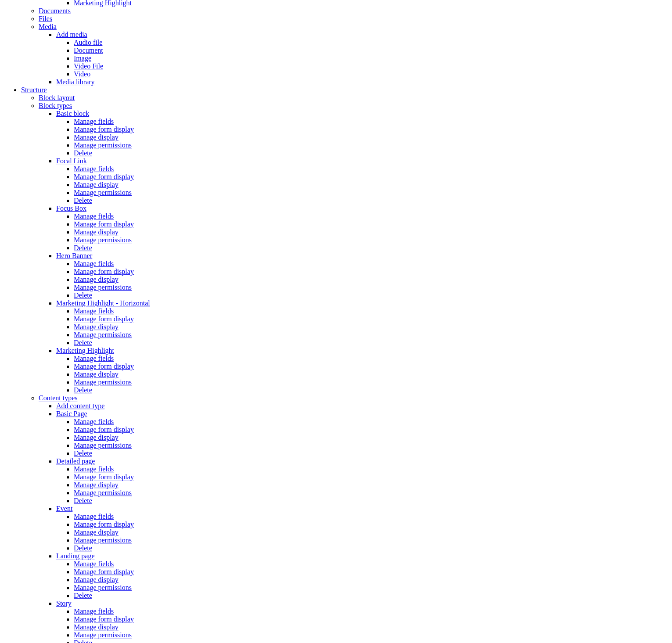  Describe the element at coordinates (45, 19) in the screenshot. I see `a: Files` at that location.